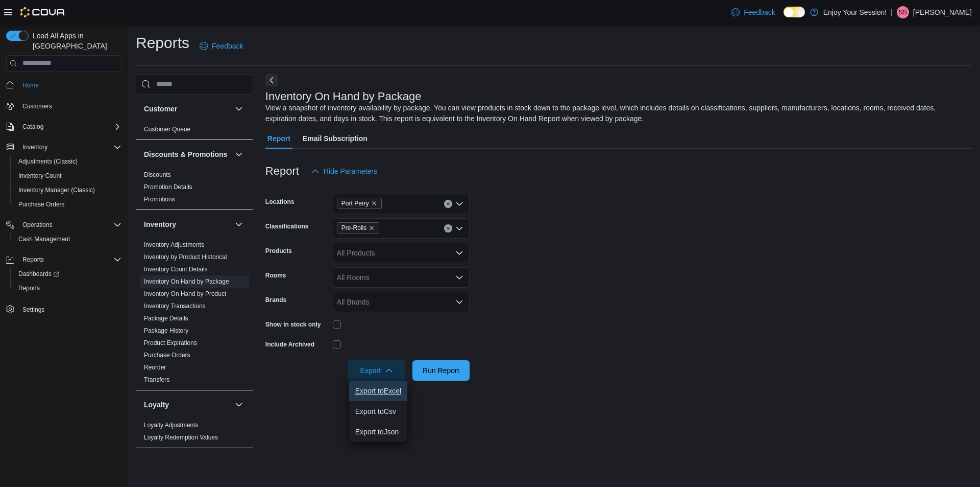 The height and width of the screenshot is (487, 980). What do you see at coordinates (40, 176) in the screenshot?
I see `a: Inventory Count` at bounding box center [40, 176].